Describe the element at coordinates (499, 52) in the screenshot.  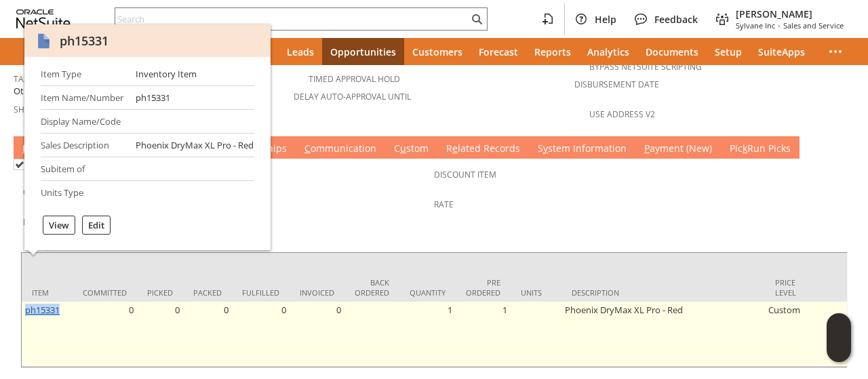
I see `a: Forecast` at that location.